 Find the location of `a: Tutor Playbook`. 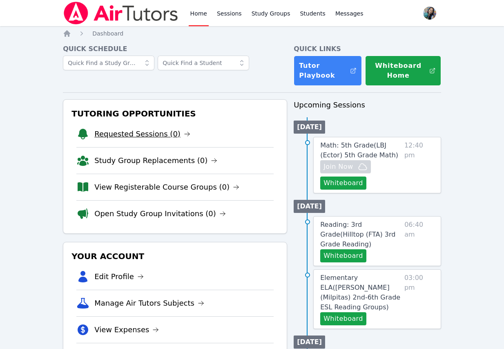

a: Tutor Playbook is located at coordinates (327, 71).